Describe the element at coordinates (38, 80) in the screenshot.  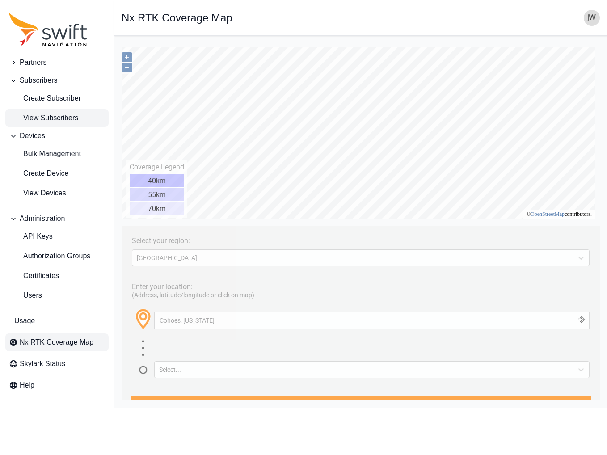
I see `span: Subscribers` at that location.